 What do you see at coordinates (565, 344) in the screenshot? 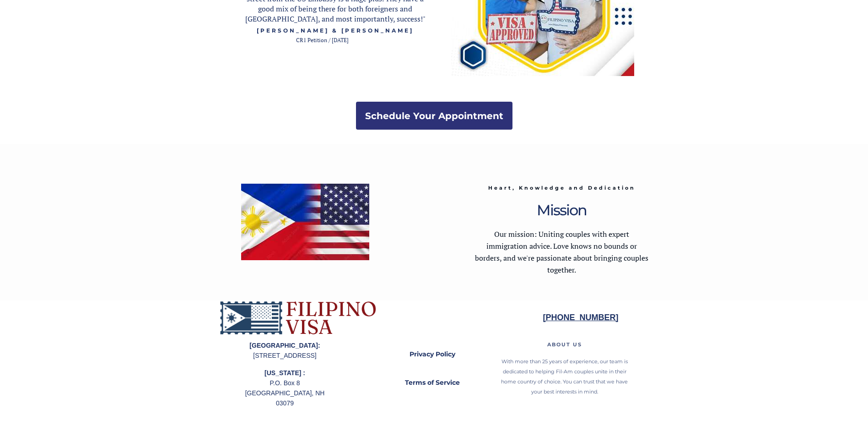
I see `span: ABOUT US` at bounding box center [565, 344].